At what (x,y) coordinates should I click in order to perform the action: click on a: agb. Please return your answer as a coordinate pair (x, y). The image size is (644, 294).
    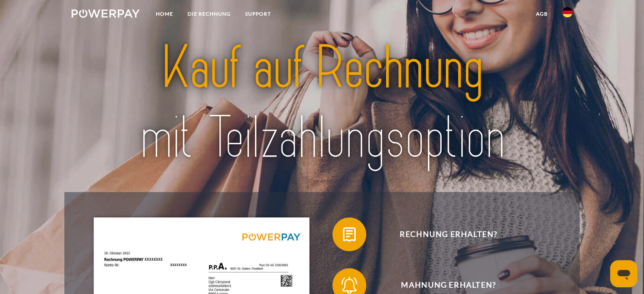
    Looking at the image, I should click on (542, 14).